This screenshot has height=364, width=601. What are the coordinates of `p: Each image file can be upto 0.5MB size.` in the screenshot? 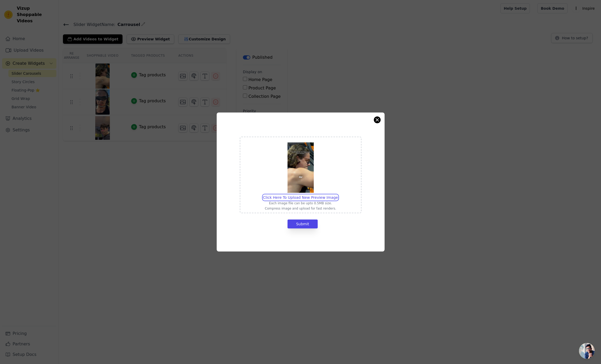 It's located at (301, 203).